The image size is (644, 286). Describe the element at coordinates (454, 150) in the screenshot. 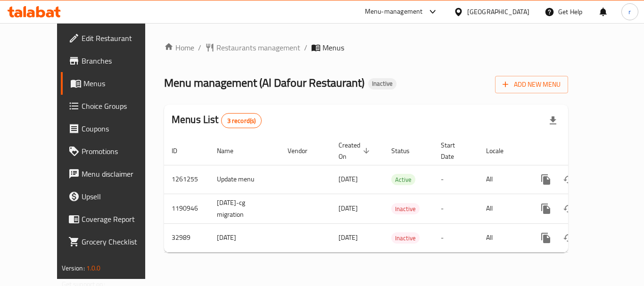

I see `span: Start Date` at that location.